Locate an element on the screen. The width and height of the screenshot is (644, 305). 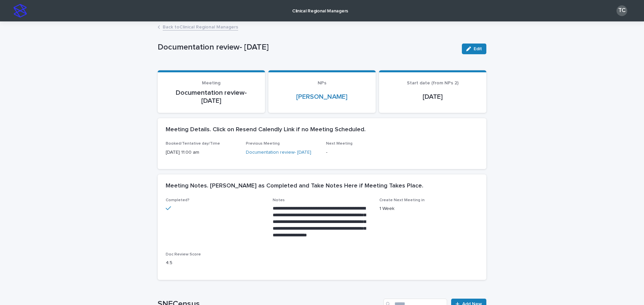
button: Edit is located at coordinates (474, 49).